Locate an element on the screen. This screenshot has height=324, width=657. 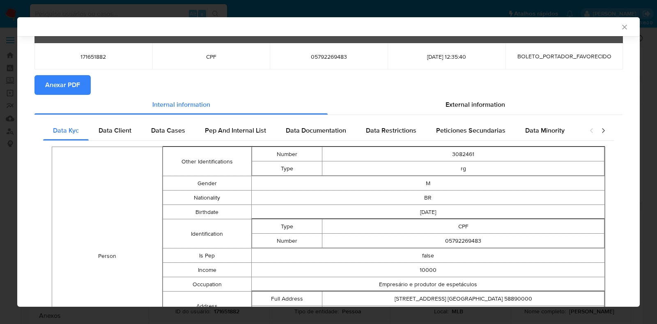
span: Data Cases is located at coordinates (168, 130).